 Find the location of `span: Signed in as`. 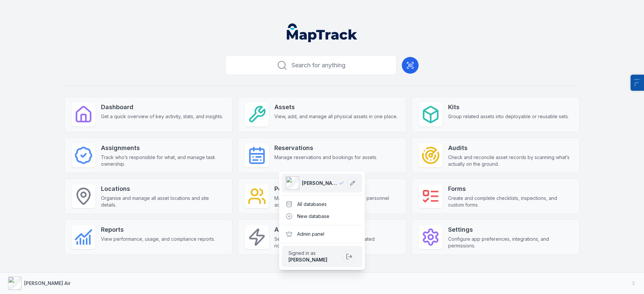

span: Signed in as is located at coordinates (314, 253).